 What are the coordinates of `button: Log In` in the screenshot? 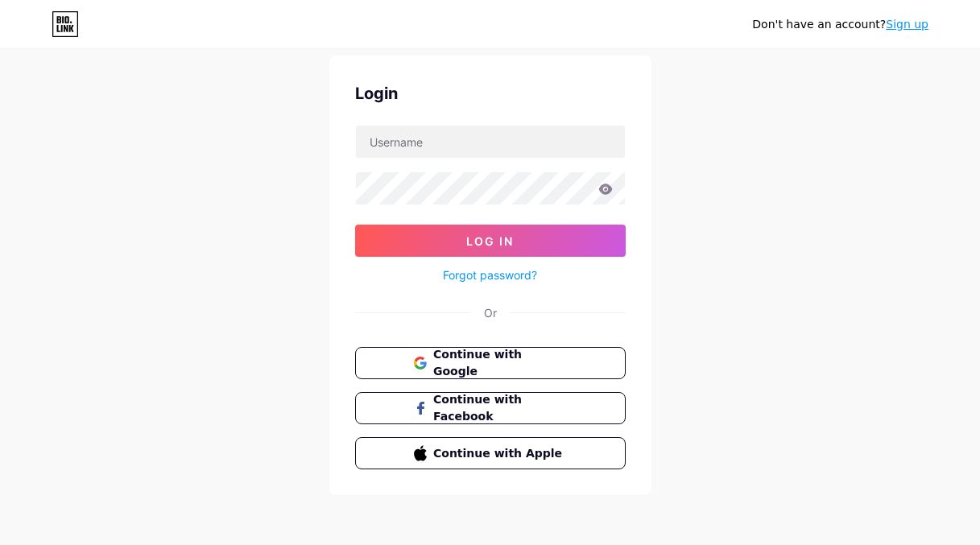 It's located at (491, 241).